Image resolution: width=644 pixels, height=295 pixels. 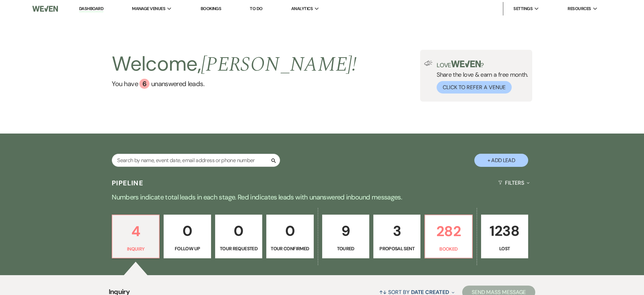 What do you see at coordinates (397, 231) in the screenshot?
I see `p: 3` at bounding box center [397, 231].